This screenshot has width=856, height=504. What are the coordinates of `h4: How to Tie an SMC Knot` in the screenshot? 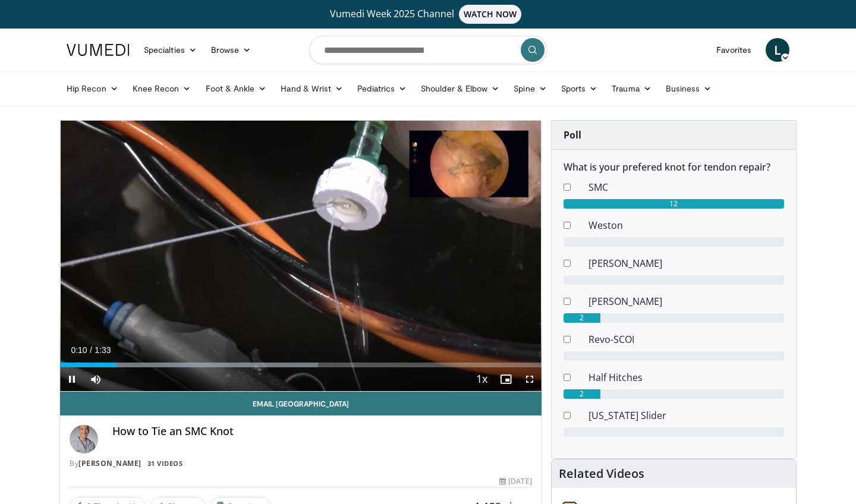 It's located at (322, 432).